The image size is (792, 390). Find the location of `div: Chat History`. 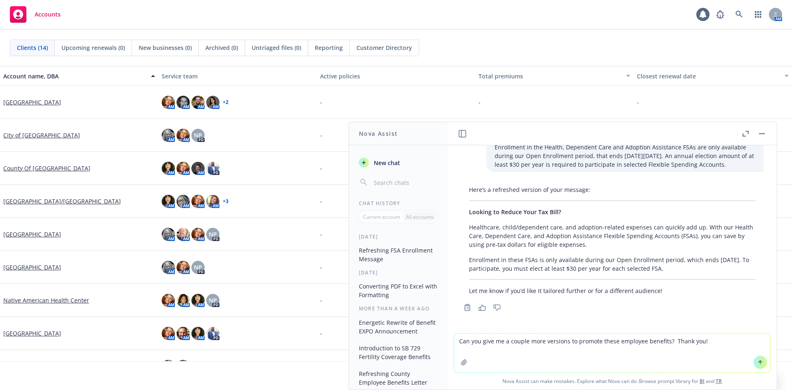

div: Chat History is located at coordinates (398, 203).